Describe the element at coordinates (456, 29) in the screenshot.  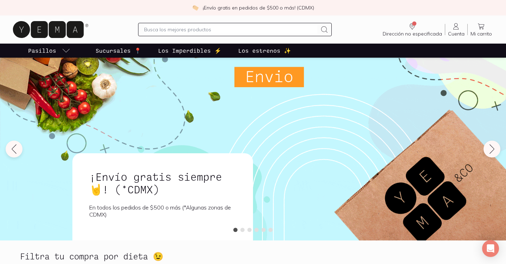
I see `a: Cuenta` at that location.